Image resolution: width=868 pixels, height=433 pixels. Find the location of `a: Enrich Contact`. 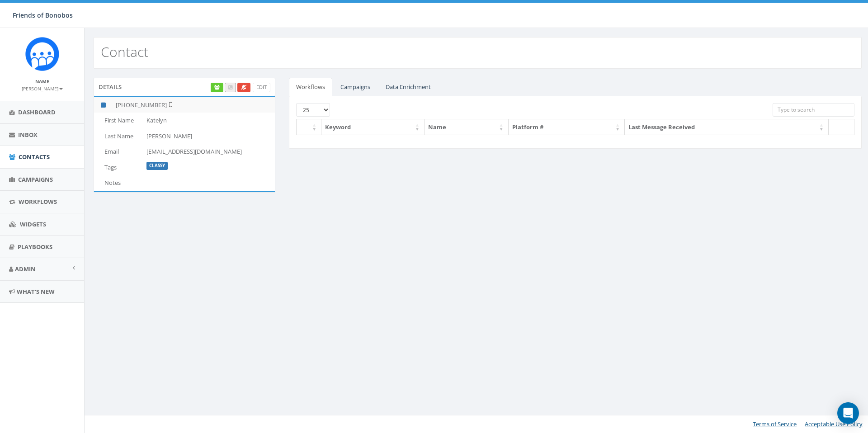

a: Enrich Contact is located at coordinates (217, 87).